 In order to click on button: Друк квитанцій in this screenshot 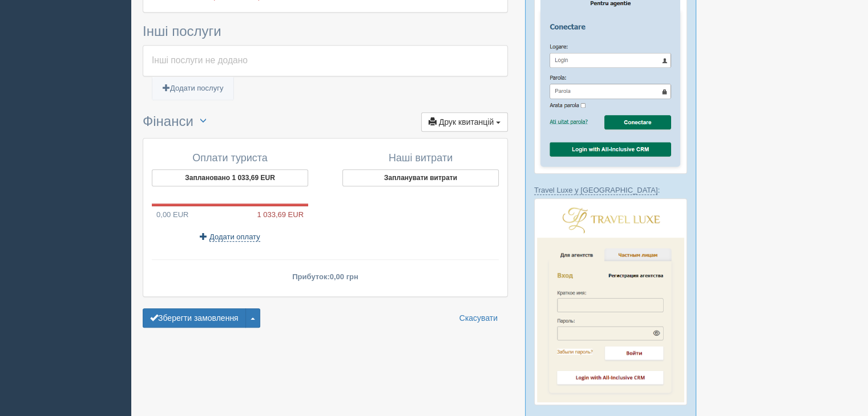, I will do `click(464, 122)`.